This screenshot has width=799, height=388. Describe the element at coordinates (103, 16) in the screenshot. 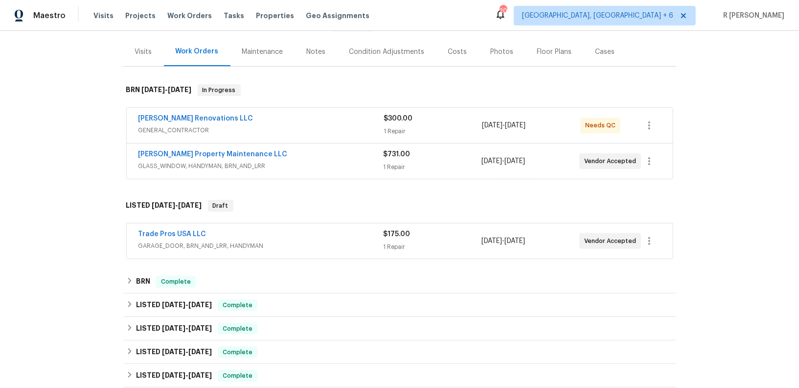

I see `span: Visits` at that location.